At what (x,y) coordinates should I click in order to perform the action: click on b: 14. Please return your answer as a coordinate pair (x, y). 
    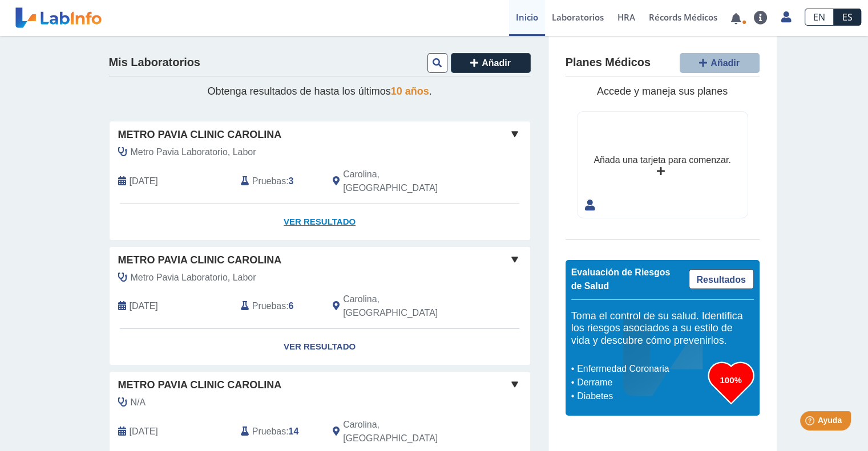
    Looking at the image, I should click on (294, 431).